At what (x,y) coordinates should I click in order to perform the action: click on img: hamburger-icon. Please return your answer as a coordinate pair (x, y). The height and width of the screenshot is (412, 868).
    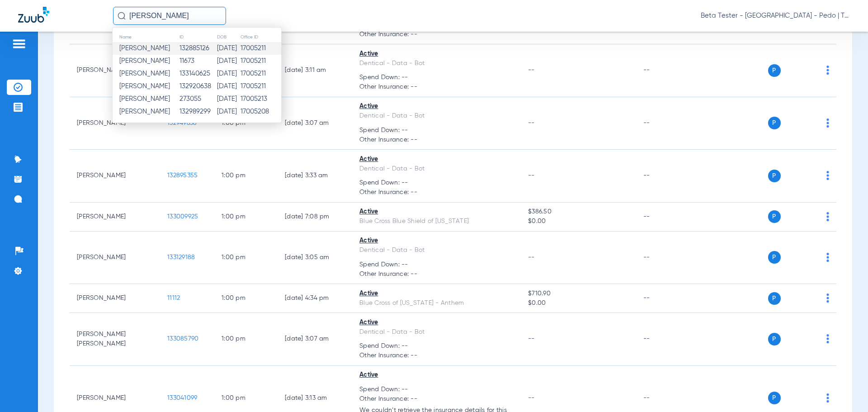
    Looking at the image, I should click on (19, 44).